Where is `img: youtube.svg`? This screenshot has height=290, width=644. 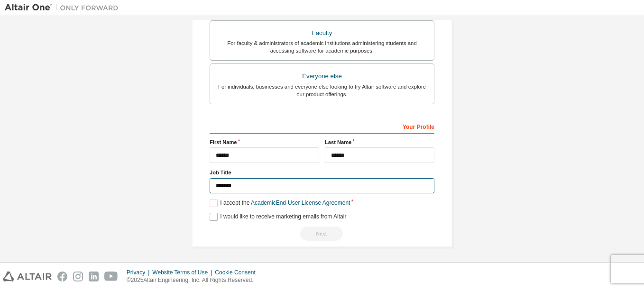
img: youtube.svg is located at coordinates (111, 276).